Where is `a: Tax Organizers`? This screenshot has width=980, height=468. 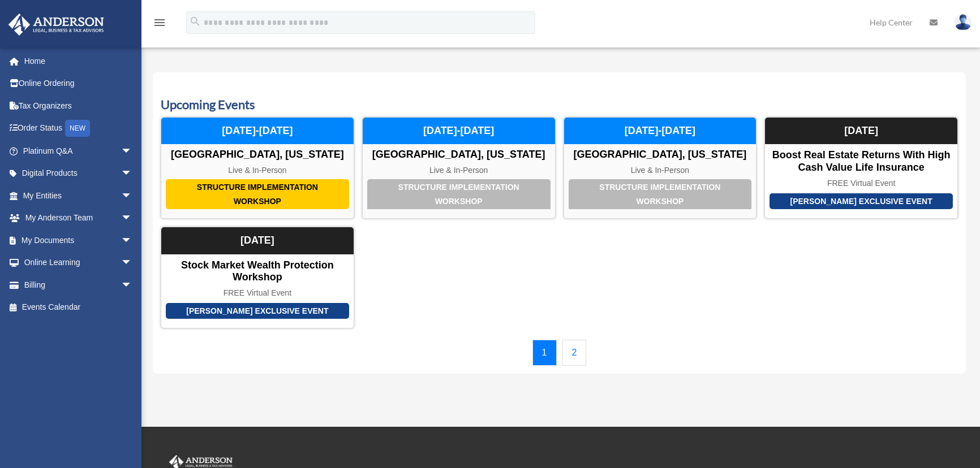
a: Tax Organizers is located at coordinates (79, 106).